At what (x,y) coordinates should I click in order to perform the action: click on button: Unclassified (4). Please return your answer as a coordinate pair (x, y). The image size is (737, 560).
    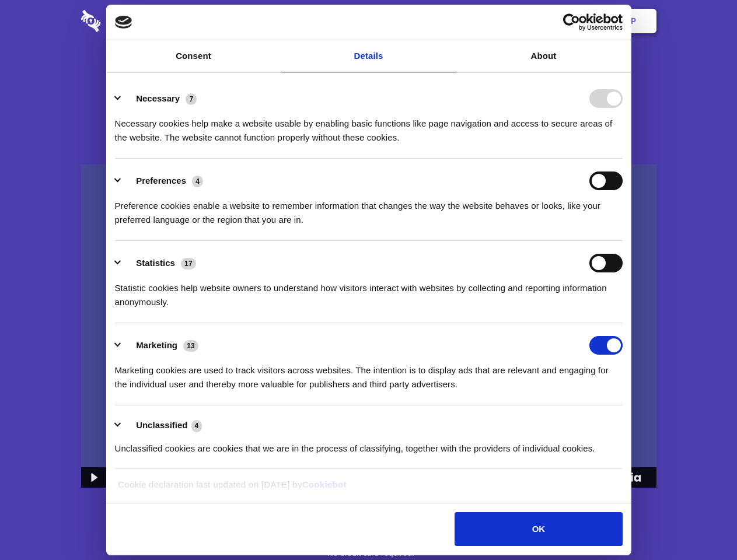
    Looking at the image, I should click on (162, 426).